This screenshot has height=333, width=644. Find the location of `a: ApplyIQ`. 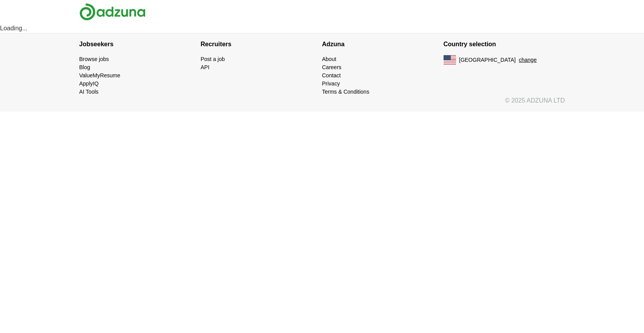

a: ApplyIQ is located at coordinates (89, 83).